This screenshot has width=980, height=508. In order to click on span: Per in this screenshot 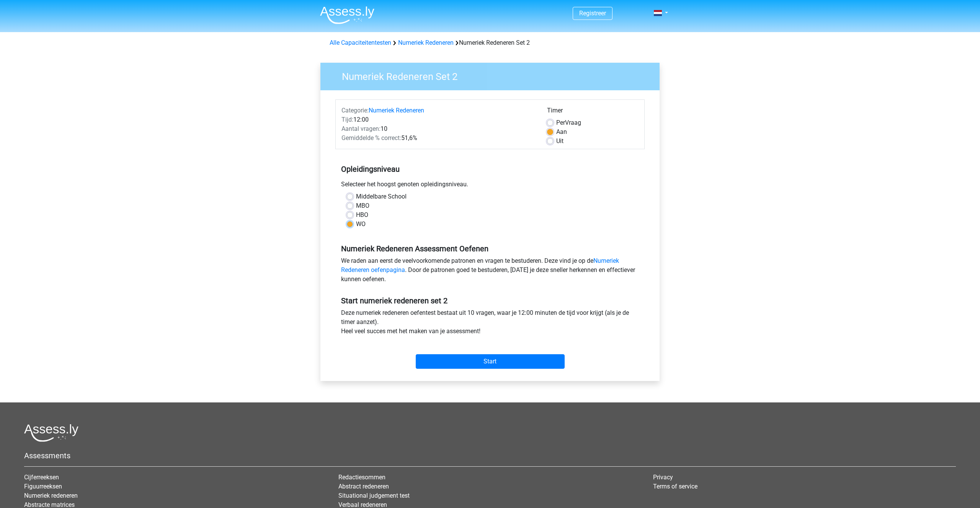, I will do `click(560, 122)`.